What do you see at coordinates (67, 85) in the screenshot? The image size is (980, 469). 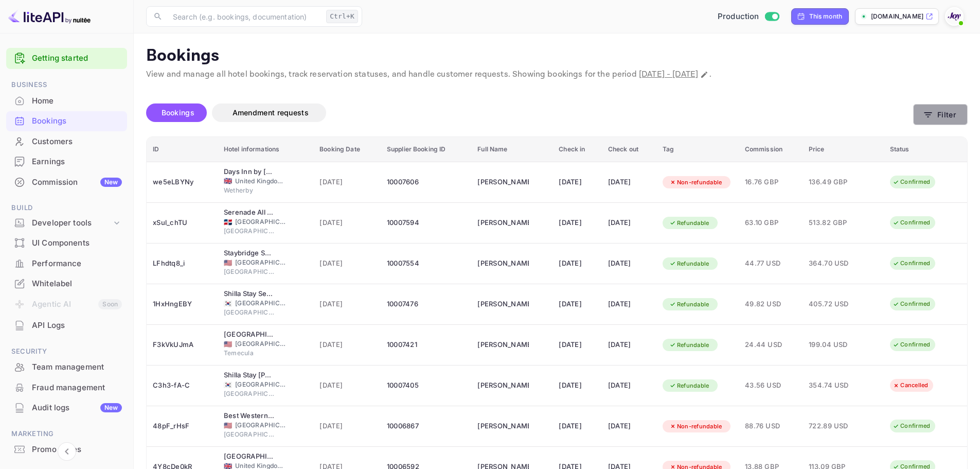 I see `span: Business` at bounding box center [67, 85].